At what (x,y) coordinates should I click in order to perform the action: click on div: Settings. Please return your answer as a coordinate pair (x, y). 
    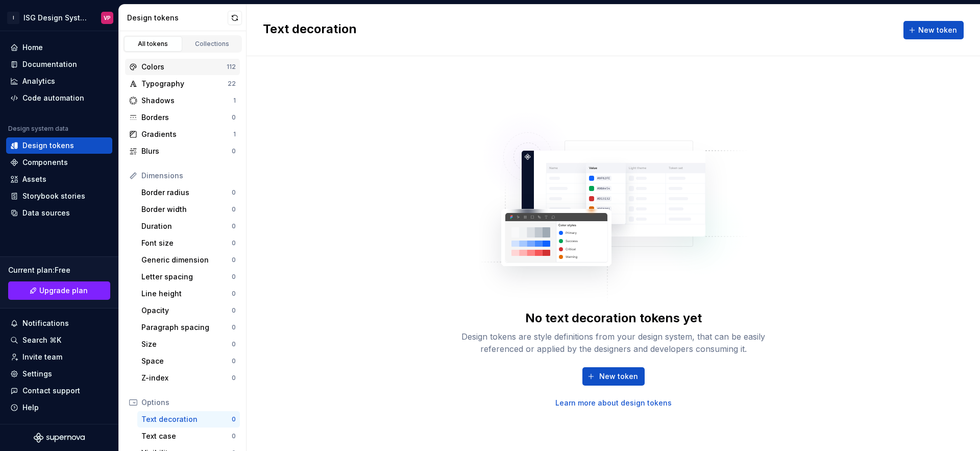
    Looking at the image, I should click on (38, 374).